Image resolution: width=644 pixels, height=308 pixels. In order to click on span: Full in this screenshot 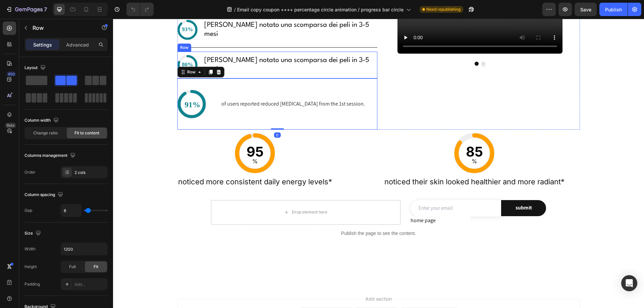, I will do `click(73, 267)`.